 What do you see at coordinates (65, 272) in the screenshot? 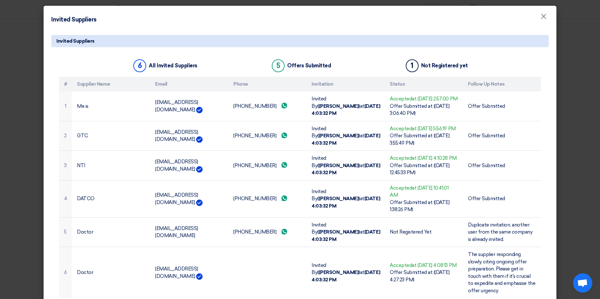
I see `td: 6` at bounding box center [65, 272].